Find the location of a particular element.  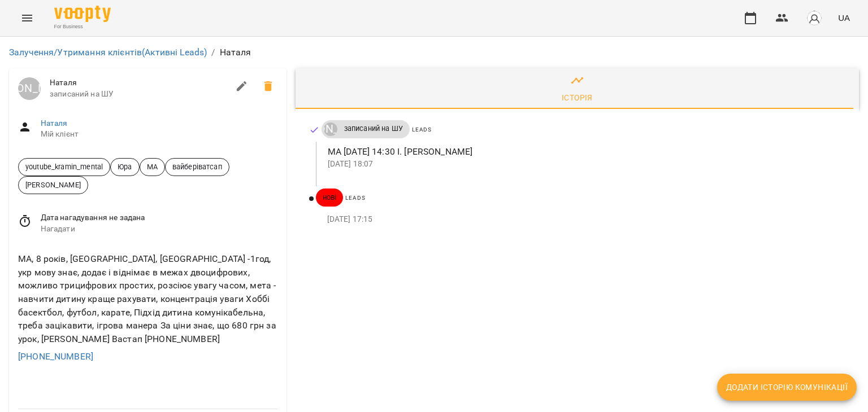

span: вайберіватсап is located at coordinates (197, 167).